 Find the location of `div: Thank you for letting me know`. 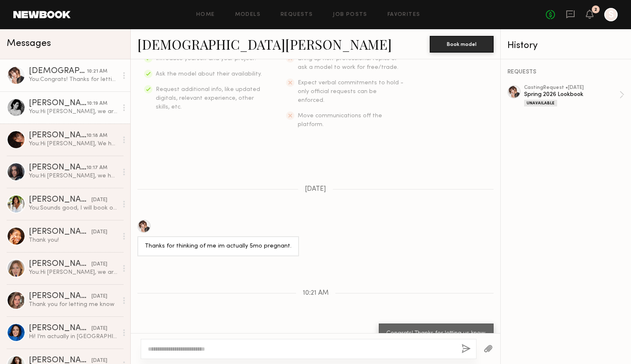

div: Thank you for letting me know is located at coordinates (73, 304).